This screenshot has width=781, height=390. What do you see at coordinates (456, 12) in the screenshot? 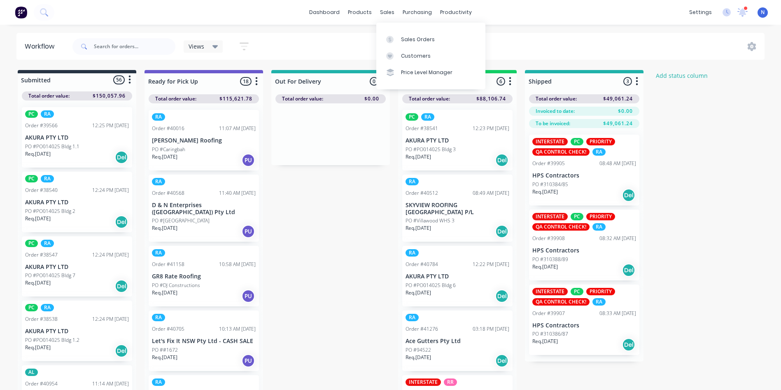
I see `div: productivity` at bounding box center [456, 12].